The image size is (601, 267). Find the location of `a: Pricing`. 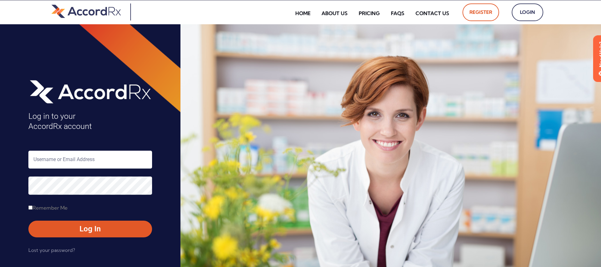

a: Pricing is located at coordinates (369, 13).